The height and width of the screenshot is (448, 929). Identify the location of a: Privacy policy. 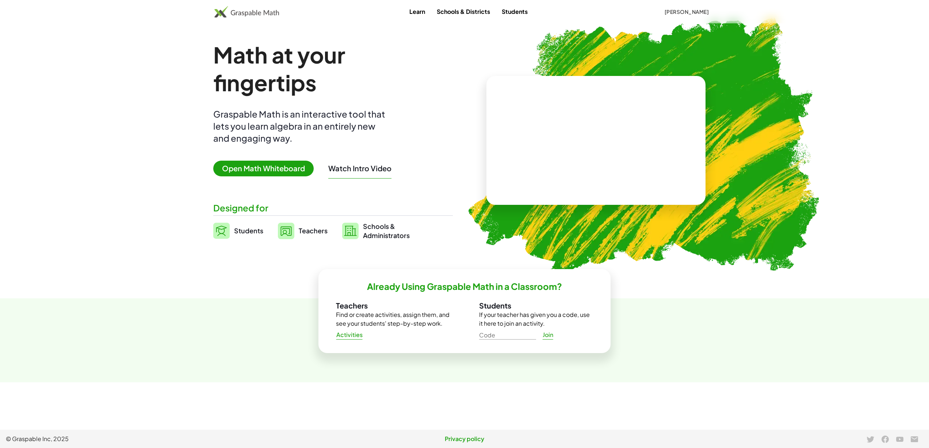
(464, 439).